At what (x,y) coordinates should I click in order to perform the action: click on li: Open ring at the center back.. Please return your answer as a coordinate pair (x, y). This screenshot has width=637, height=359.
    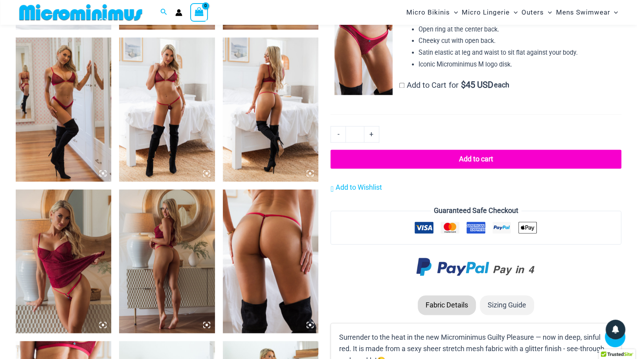
    Looking at the image, I should click on (520, 29).